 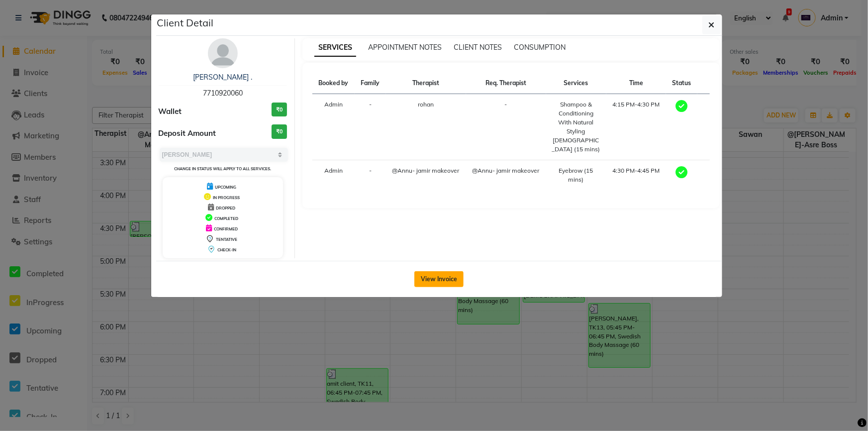 What do you see at coordinates (226, 198) in the screenshot?
I see `span: IN PROGRESS` at bounding box center [226, 198].